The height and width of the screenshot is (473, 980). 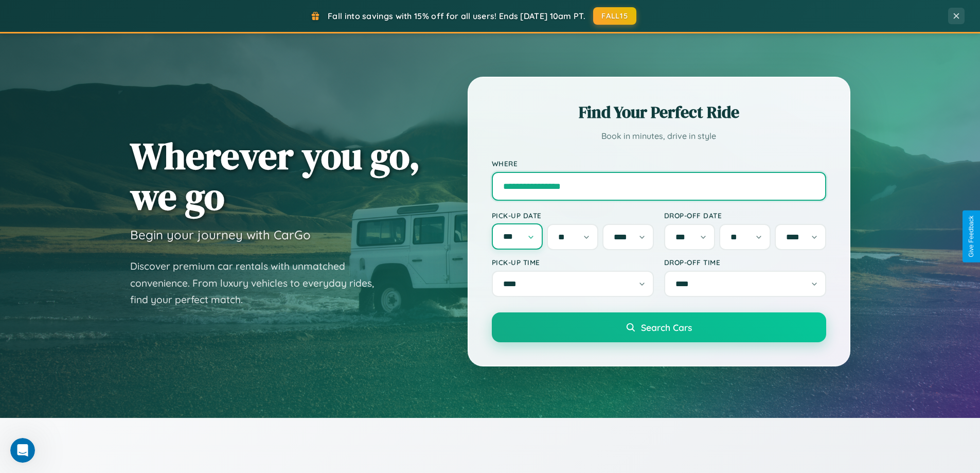 I want to click on label: Pick-up Time, so click(x=573, y=262).